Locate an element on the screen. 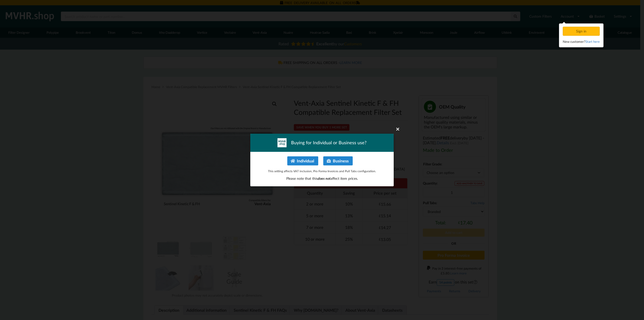  div: New customer? is located at coordinates (581, 42).